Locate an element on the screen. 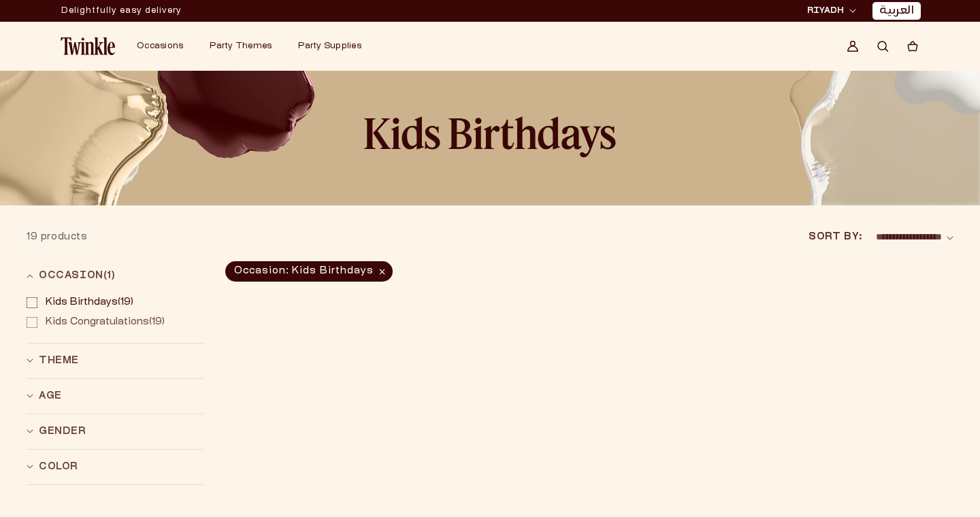  summary: Occasions is located at coordinates (164, 47).